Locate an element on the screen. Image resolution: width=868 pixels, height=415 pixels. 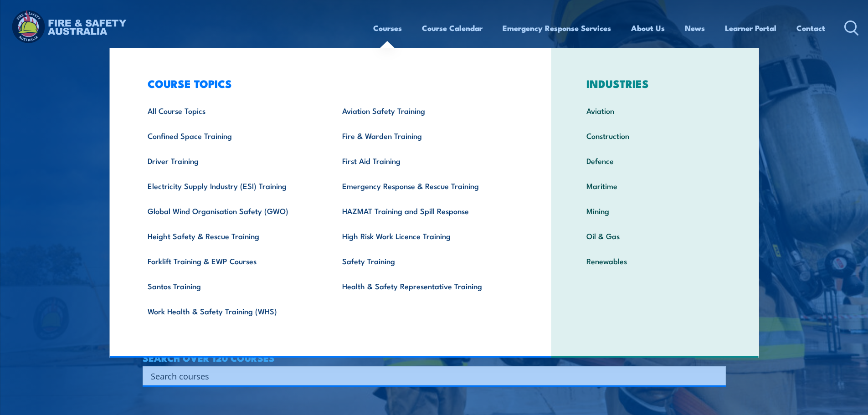
a: Contact is located at coordinates (810, 28).